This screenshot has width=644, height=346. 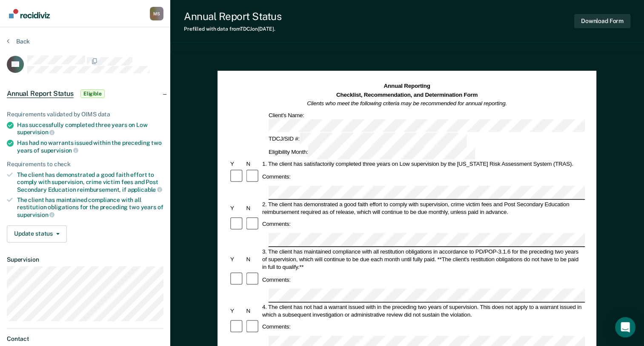 What do you see at coordinates (372, 153) in the screenshot?
I see `div: Eligibility Month:` at bounding box center [372, 153].